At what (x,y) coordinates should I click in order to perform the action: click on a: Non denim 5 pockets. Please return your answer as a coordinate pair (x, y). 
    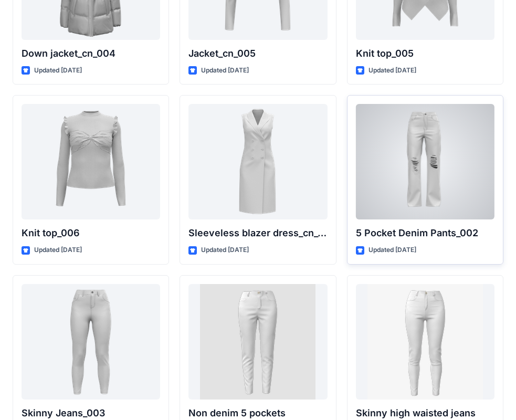
    Looking at the image, I should click on (258, 341).